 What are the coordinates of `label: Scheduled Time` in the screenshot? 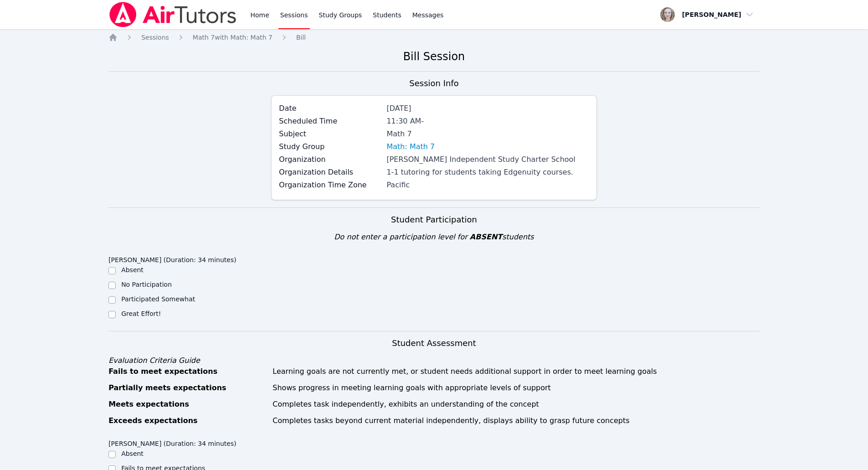 It's located at (330, 121).